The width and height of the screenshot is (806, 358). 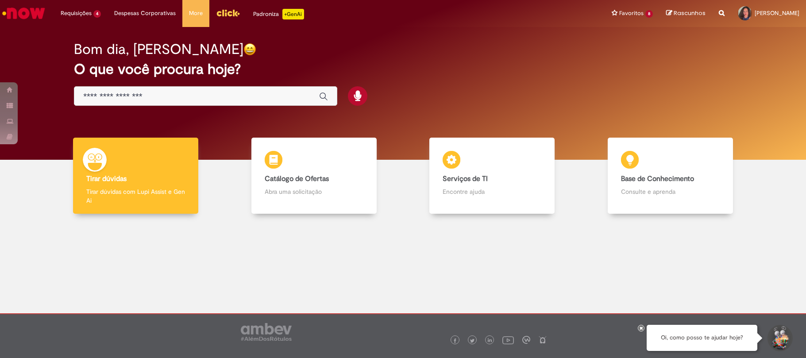 What do you see at coordinates (278, 14) in the screenshot?
I see `div: Padroniza` at bounding box center [278, 14].